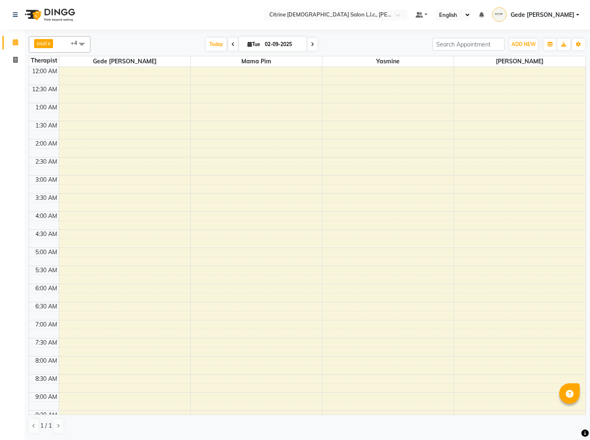  I want to click on div: Therapist, so click(44, 60).